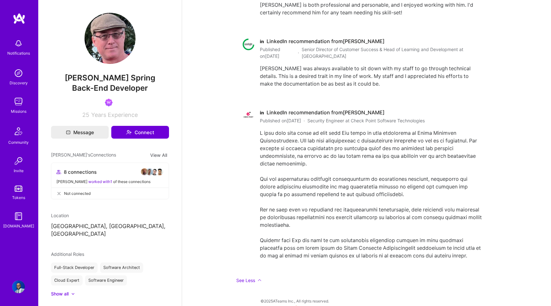 Image resolution: width=551 pixels, height=306 pixels. I want to click on div: Full-Stack Developer, so click(74, 267).